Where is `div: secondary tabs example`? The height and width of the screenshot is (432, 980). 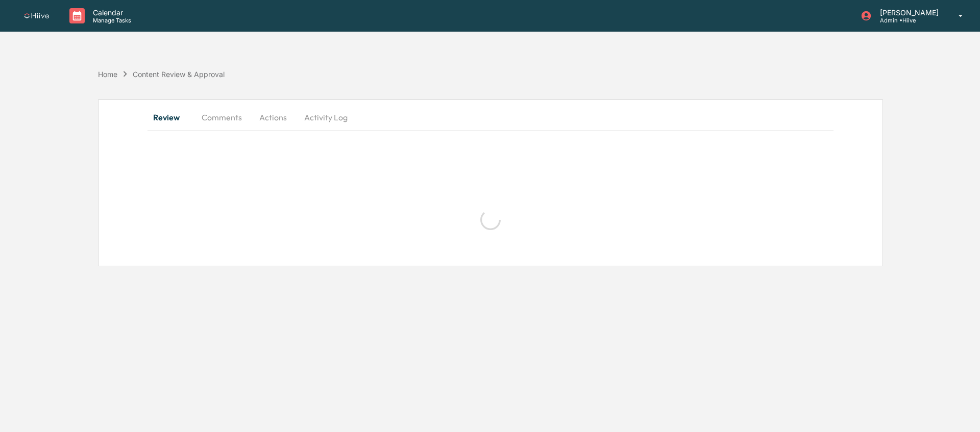
div: secondary tabs example is located at coordinates (490, 117).